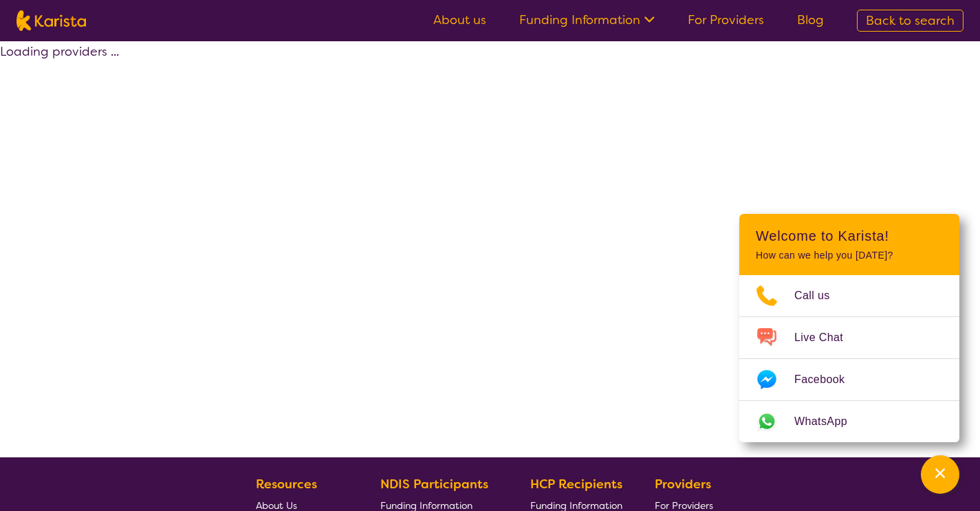  Describe the element at coordinates (810, 20) in the screenshot. I see `a: Blog` at that location.